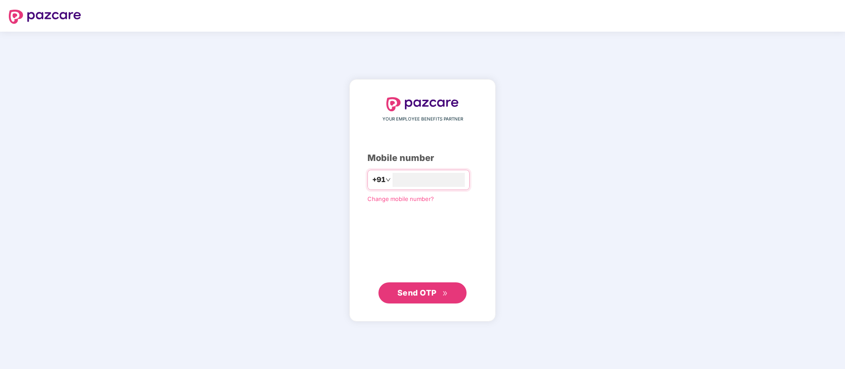 Image resolution: width=845 pixels, height=369 pixels. What do you see at coordinates (379, 180) in the screenshot?
I see `span: +91` at bounding box center [379, 180].